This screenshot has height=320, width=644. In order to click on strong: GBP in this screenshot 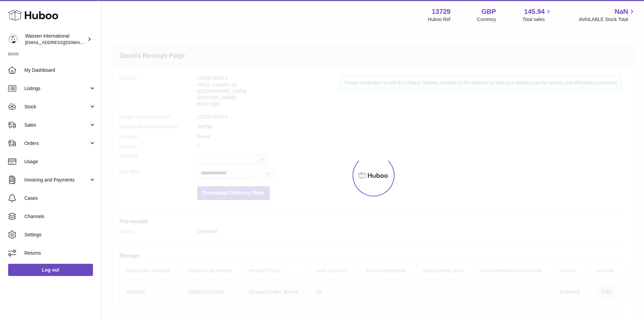, I will do `click(489, 12)`.